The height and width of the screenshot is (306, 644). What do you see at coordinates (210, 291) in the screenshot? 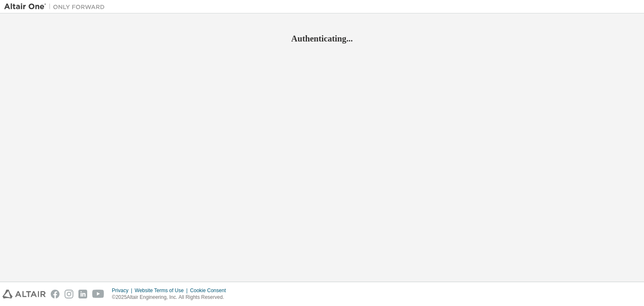
I see `div: Cookie Consent` at bounding box center [210, 291].